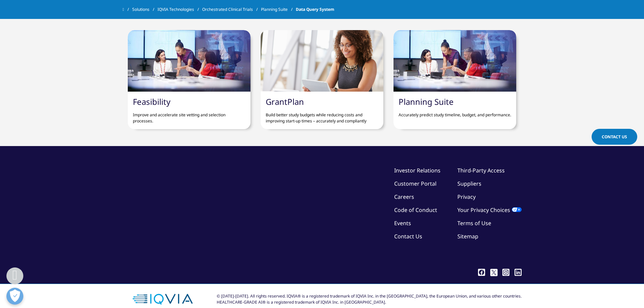  Describe the element at coordinates (189, 115) in the screenshot. I see `p: Improve and accelerate site vetting and selection processes.` at that location.